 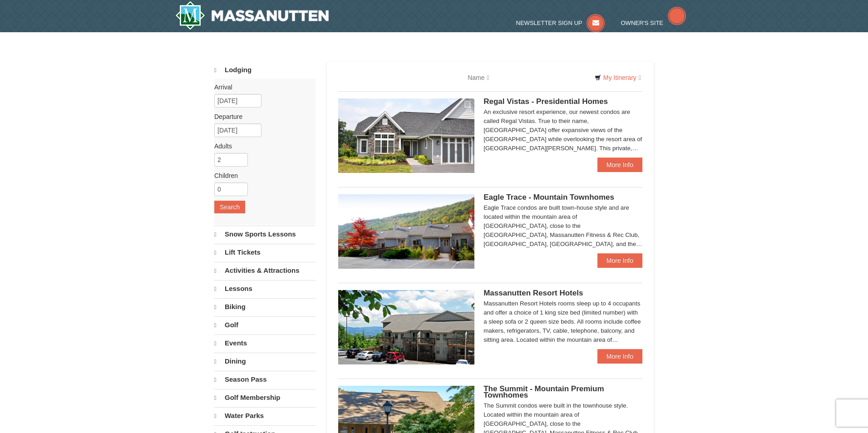 What do you see at coordinates (407, 136) in the screenshot?
I see `img: 19218991-1-902409a9.jpg` at bounding box center [407, 136].